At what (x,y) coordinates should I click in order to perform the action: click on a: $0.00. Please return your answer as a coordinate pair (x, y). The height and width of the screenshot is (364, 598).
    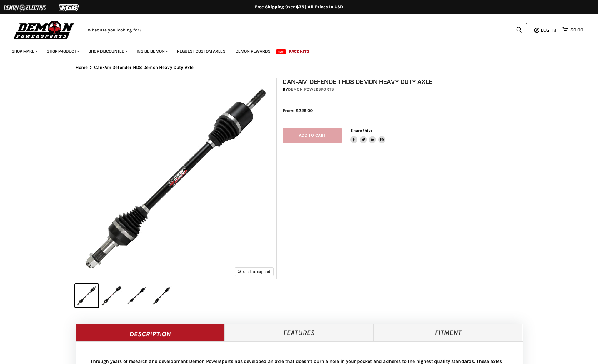
    Looking at the image, I should click on (573, 30).